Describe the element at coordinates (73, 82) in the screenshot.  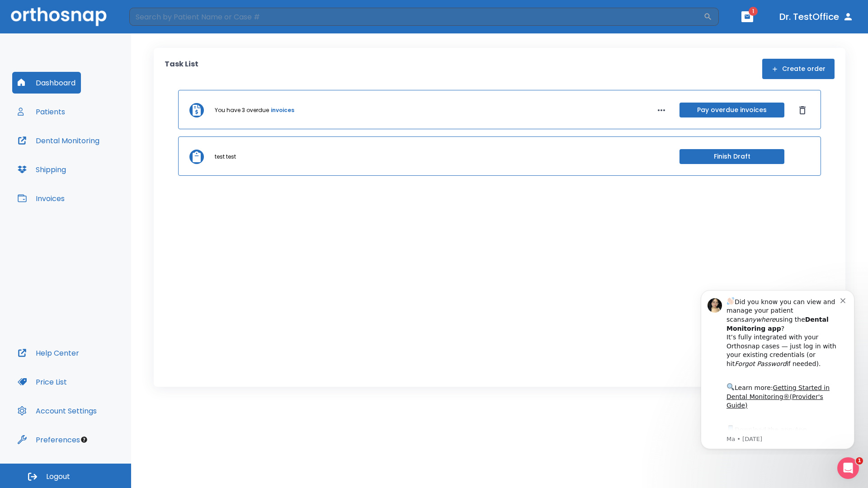
I see `i: Forgot Password` at that location.